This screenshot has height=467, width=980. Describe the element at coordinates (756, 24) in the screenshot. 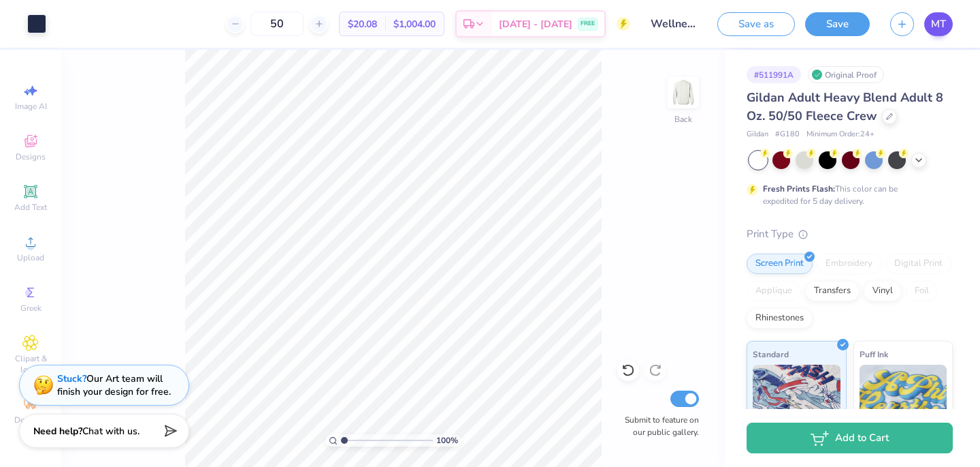

I see `button: Save as` at that location.